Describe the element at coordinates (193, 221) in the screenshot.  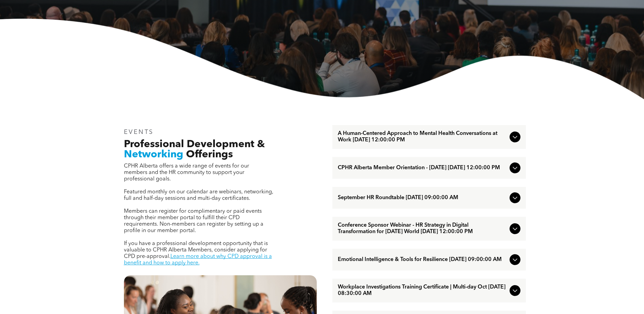
I see `span: Members can register for complimentary or paid events through their member portal to fulfill thei...` at that location.